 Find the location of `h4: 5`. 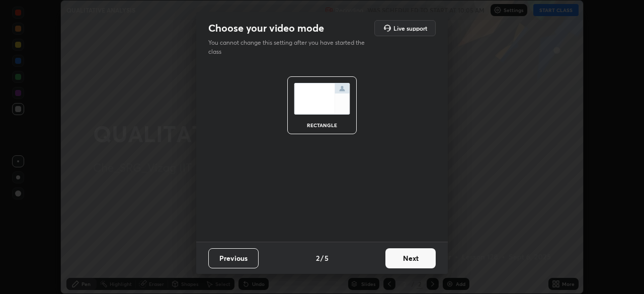

h4: 5 is located at coordinates (326, 258).